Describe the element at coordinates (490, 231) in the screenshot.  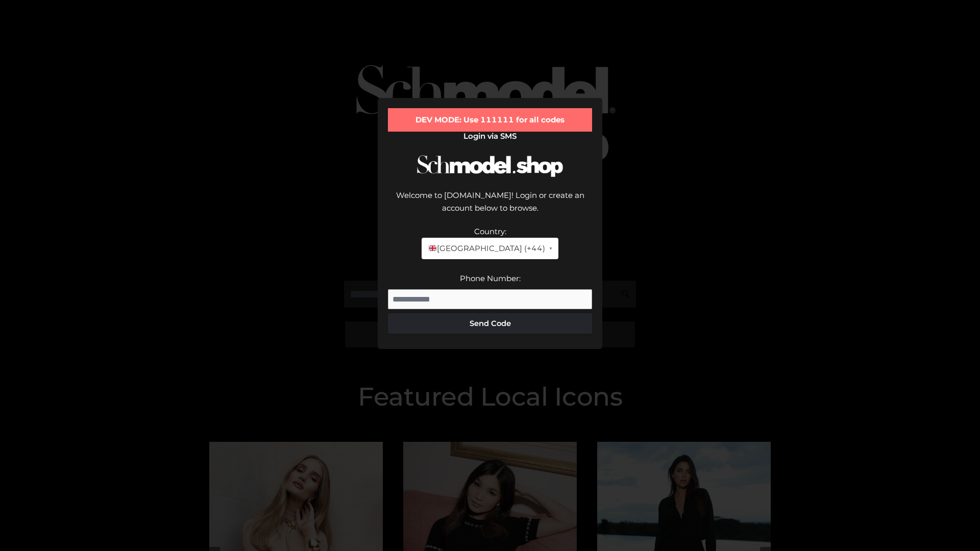
I see `label: Country:` at that location.